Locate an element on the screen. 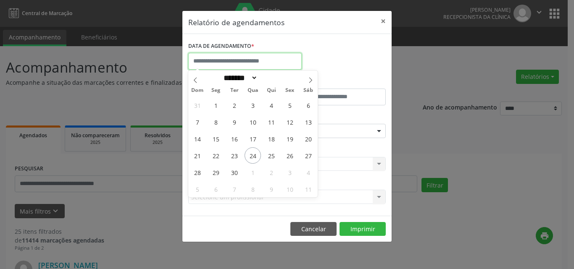 The image size is (574, 269). span: Outubro 7, 2025 is located at coordinates (234, 189).